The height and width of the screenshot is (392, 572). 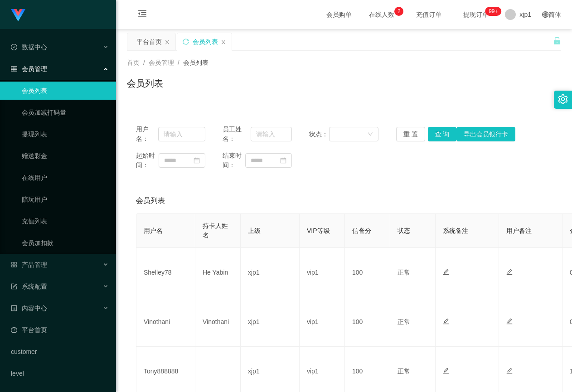 What do you see at coordinates (411, 134) in the screenshot?
I see `button: 重 置` at bounding box center [411, 134].